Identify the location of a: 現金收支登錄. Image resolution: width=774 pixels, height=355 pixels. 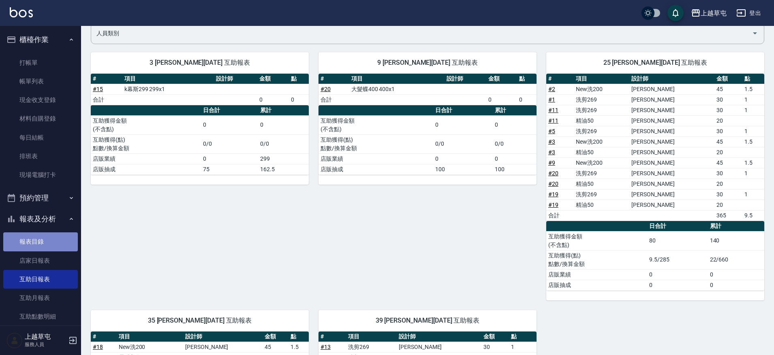
(41, 100).